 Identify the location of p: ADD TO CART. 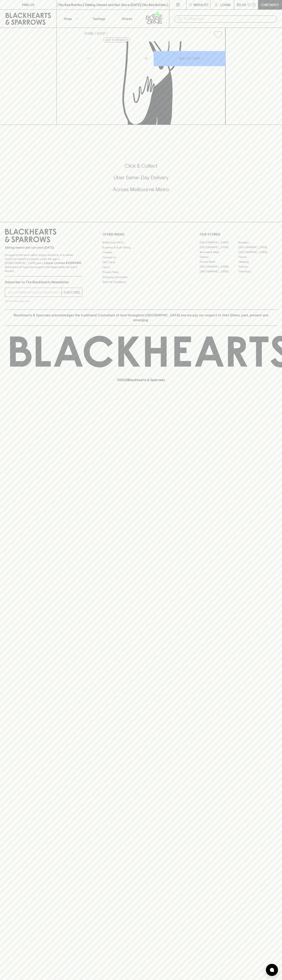
(190, 58).